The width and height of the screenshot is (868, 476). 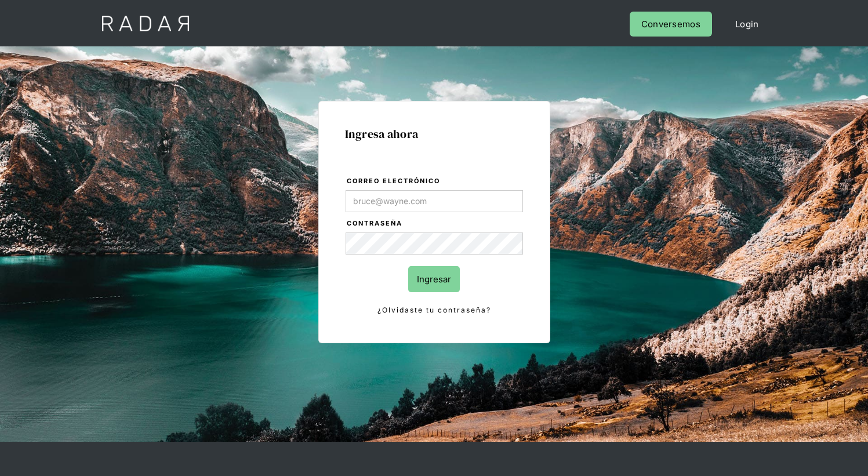 What do you see at coordinates (434, 201) in the screenshot?
I see `input: bruce@wayne.com` at bounding box center [434, 201].